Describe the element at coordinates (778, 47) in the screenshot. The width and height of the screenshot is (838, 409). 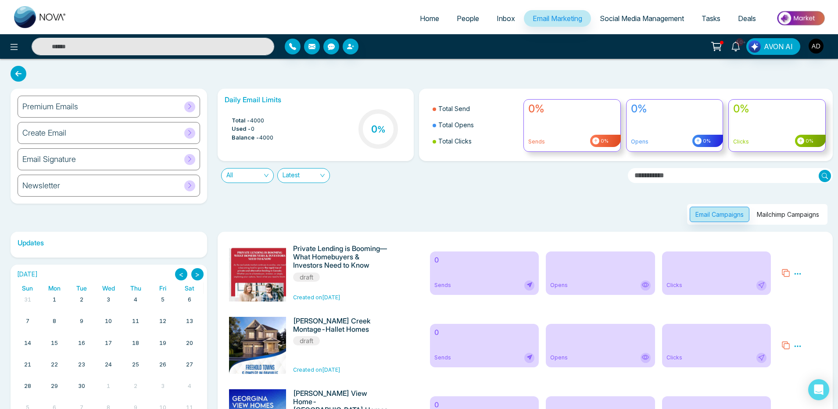
I see `span: AVON AI` at that location.